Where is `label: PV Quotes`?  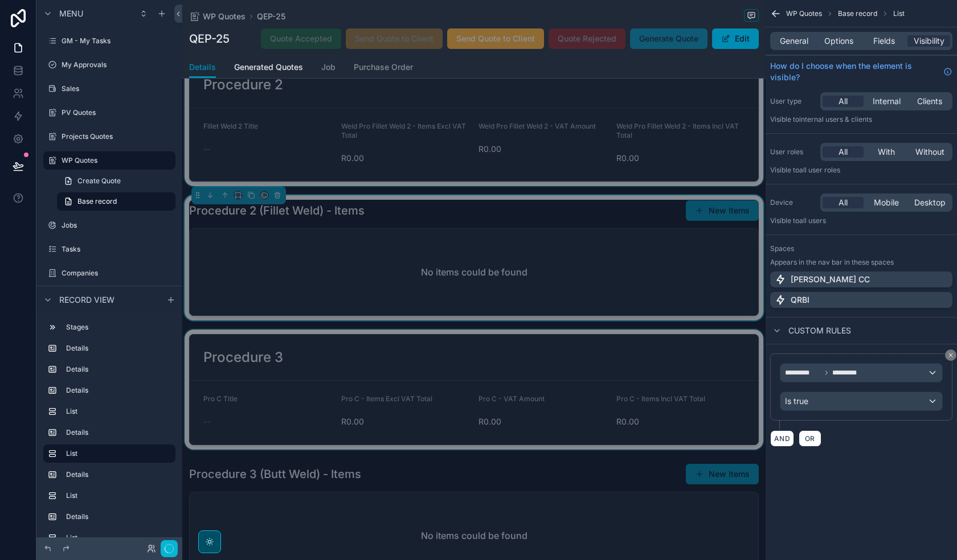
label: PV Quotes is located at coordinates (117, 113).